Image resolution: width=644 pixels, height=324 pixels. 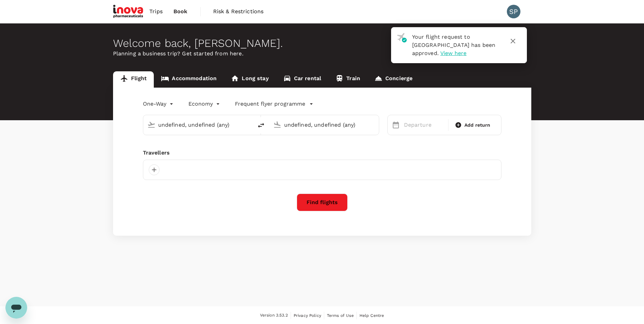 I want to click on p: Frequent flyer programme, so click(x=270, y=104).